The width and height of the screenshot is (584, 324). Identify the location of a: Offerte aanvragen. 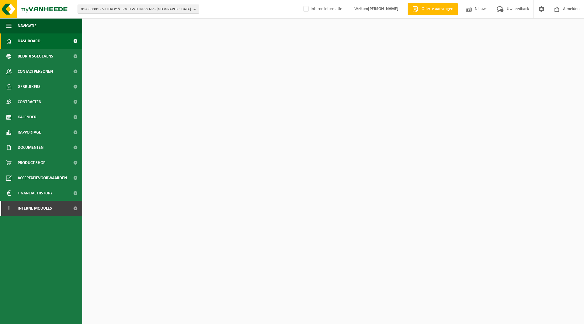
(433, 9).